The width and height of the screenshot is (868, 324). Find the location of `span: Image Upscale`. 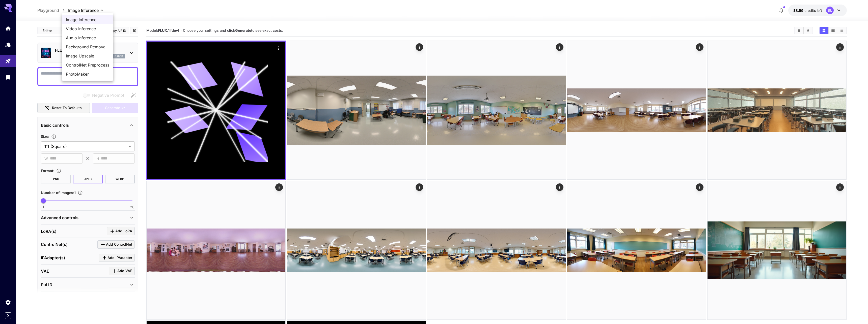

span: Image Upscale is located at coordinates (88, 56).